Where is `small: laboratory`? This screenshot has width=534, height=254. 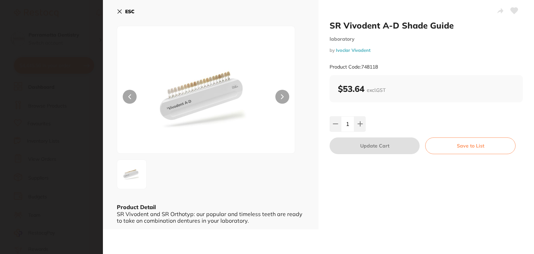
small: laboratory is located at coordinates (426, 39).